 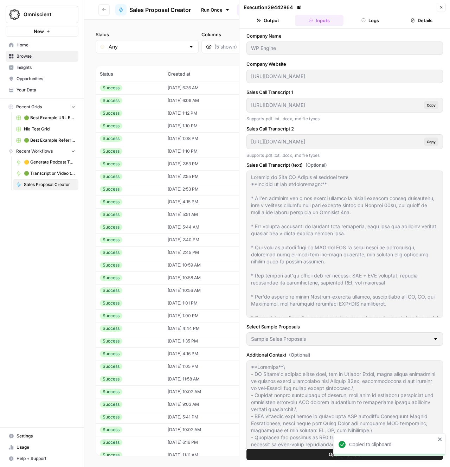 What do you see at coordinates (344, 155) in the screenshot?
I see `p: Supports .pdf, .txt, .docx, .md file types` at bounding box center [344, 155].